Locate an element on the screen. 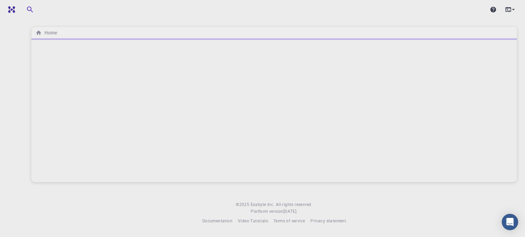  span: Documentation is located at coordinates (217, 221).